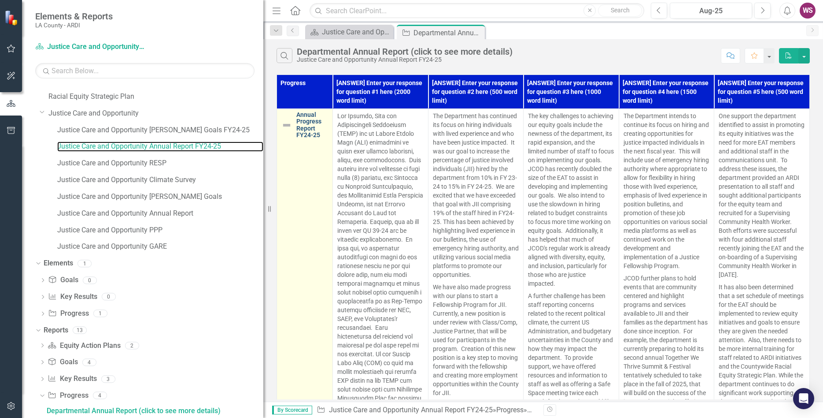 The width and height of the screenshot is (823, 418). I want to click on img: ClearPoint Strategy, so click(12, 17).